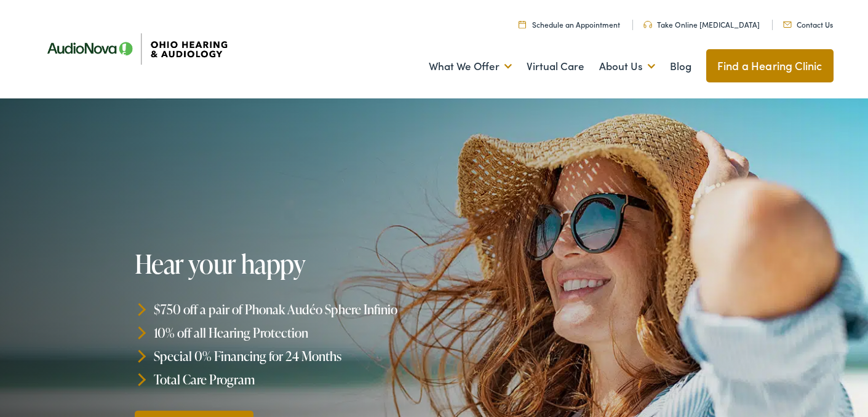  Describe the element at coordinates (648, 24) in the screenshot. I see `img: Headphones icone to schedule online hearing test in Cincinnati, OH` at that location.